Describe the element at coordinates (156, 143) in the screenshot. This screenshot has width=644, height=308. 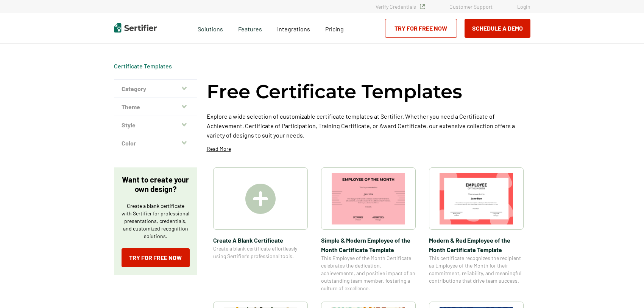
I see `button: Color` at that location.